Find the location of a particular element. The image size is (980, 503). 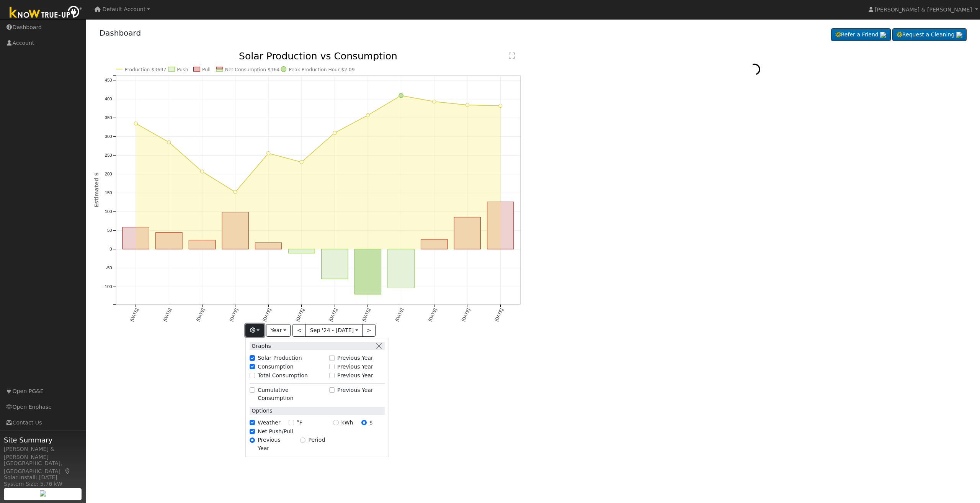

text: 350 is located at coordinates (108, 118).